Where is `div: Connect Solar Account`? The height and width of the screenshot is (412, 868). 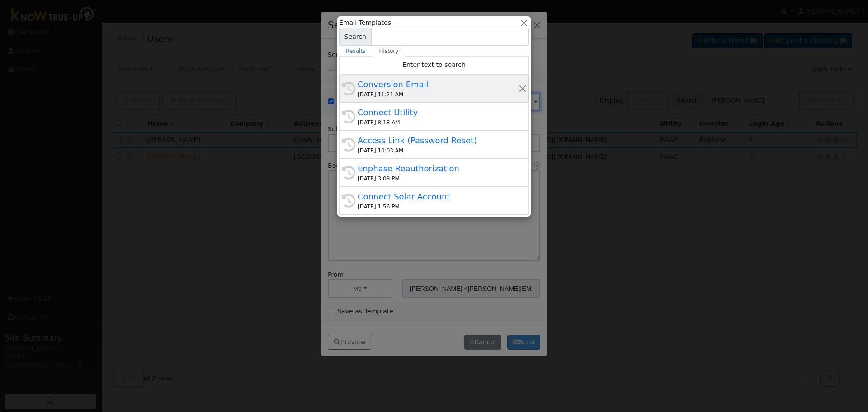
div: Connect Solar Account is located at coordinates (438, 196).